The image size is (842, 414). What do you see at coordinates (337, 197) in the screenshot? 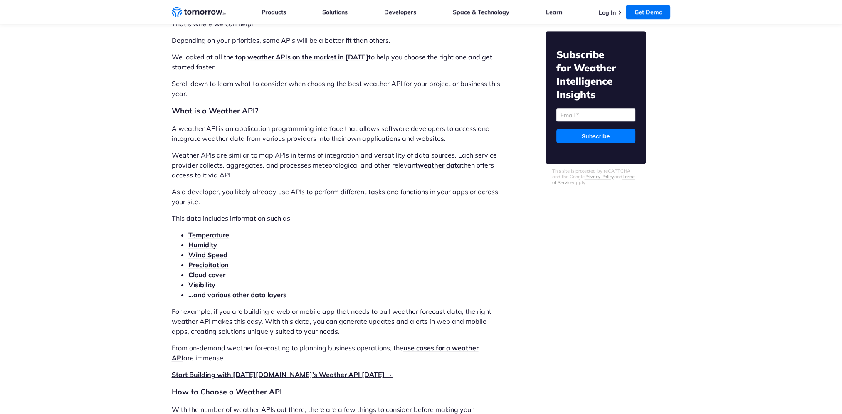
I see `p: As a developer, you likely already use APIs to perform different tasks and functions in your apps...` at bounding box center [337, 197].